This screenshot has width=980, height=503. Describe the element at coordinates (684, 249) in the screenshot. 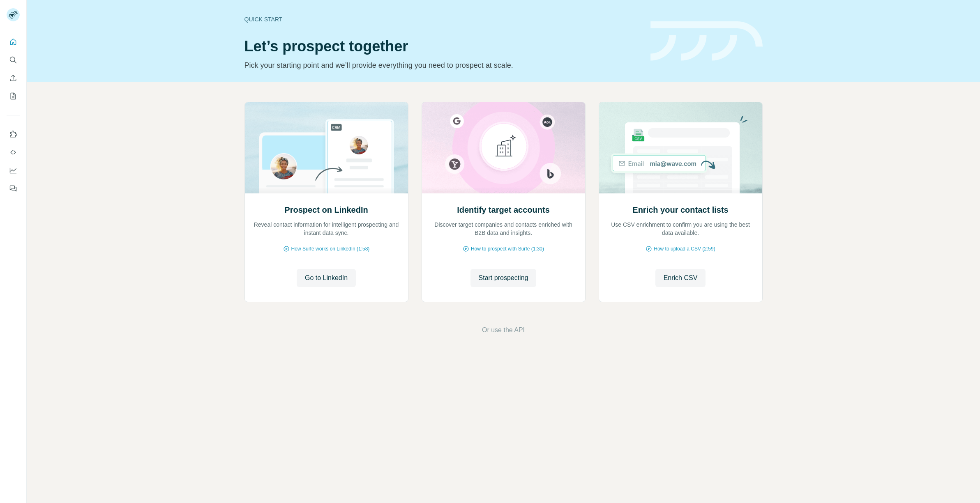

I see `span: How to upload a CSV (2:59)` at that location.